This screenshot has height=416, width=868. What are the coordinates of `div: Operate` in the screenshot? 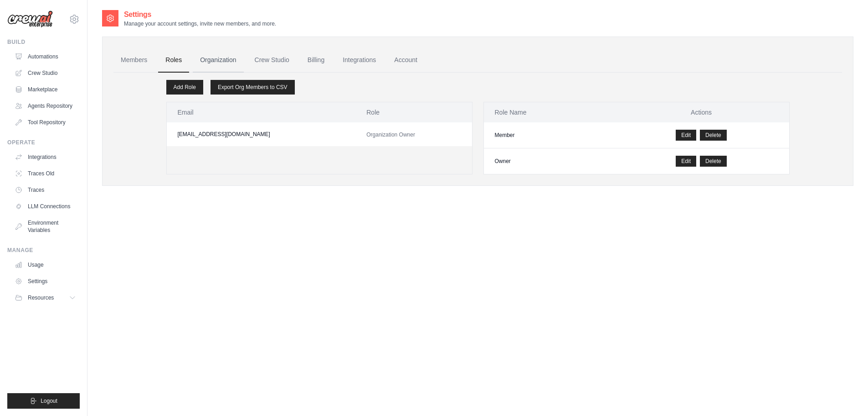 It's located at (43, 143).